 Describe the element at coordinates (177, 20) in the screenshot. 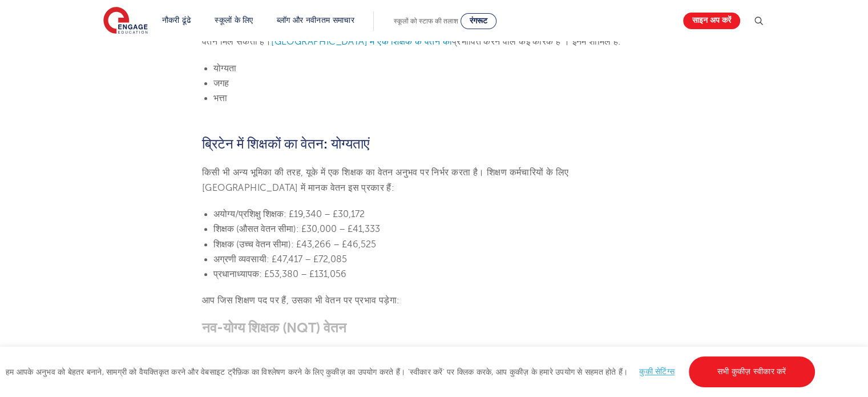

I see `font: नौकरी ढूंढे` at that location.